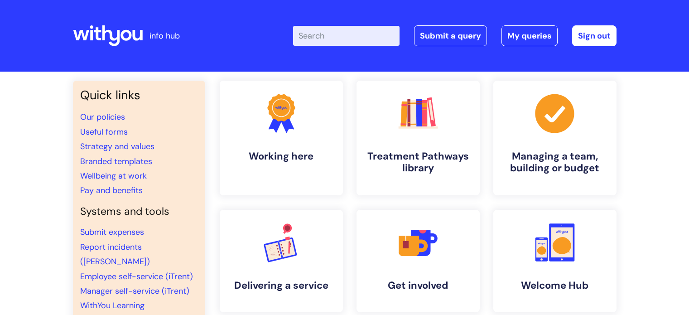  I want to click on a: WithYou Learning, so click(112, 306).